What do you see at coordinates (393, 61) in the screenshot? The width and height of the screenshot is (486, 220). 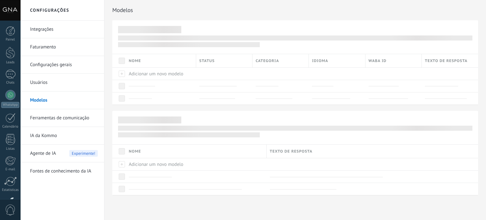 I see `div: WABA ID` at bounding box center [393, 61].